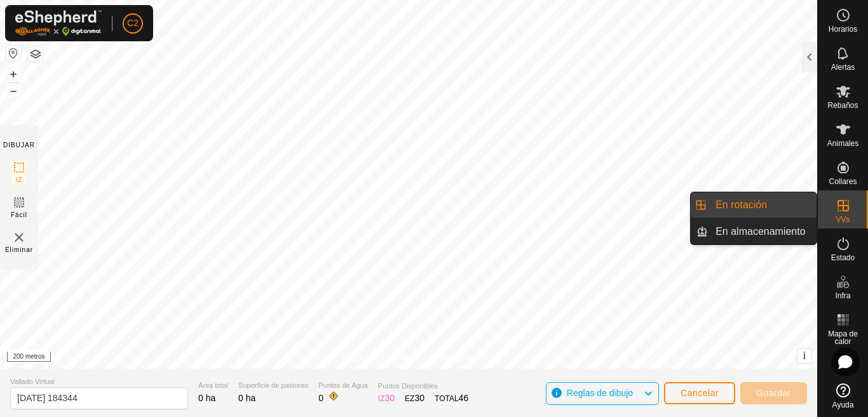 Image resolution: width=868 pixels, height=417 pixels. Describe the element at coordinates (19, 145) in the screenshot. I see `font: DIBUJAR` at that location.